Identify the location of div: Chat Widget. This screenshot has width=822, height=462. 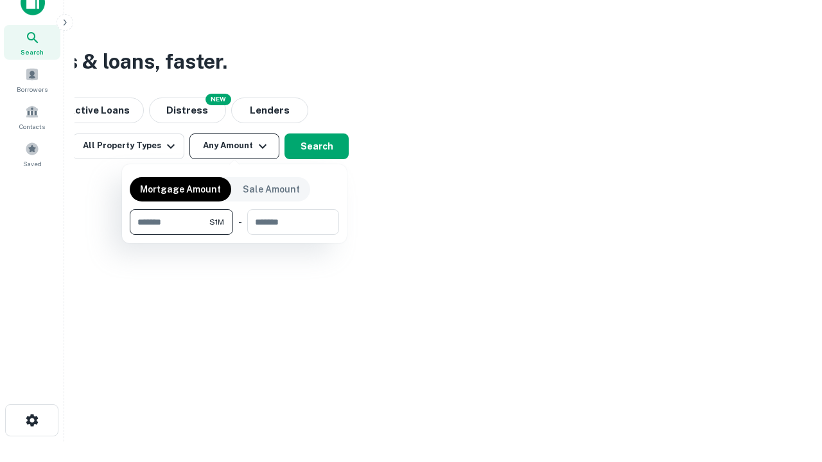
(790, 390).